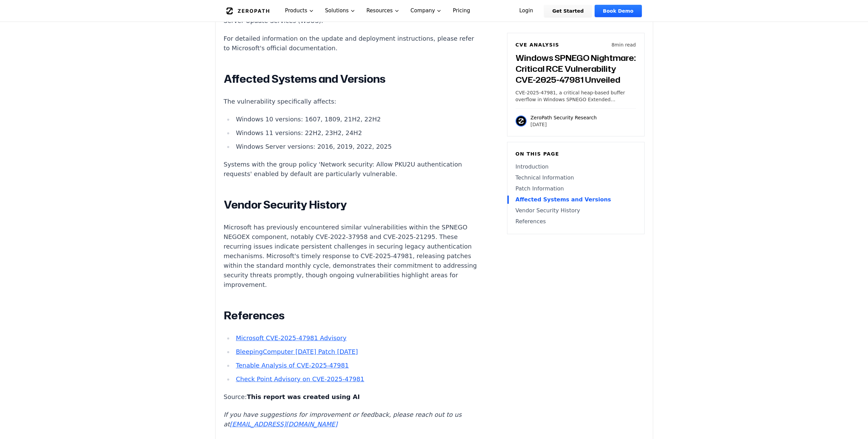 The width and height of the screenshot is (868, 439). What do you see at coordinates (576, 189) in the screenshot?
I see `a: Patch Information` at bounding box center [576, 189].